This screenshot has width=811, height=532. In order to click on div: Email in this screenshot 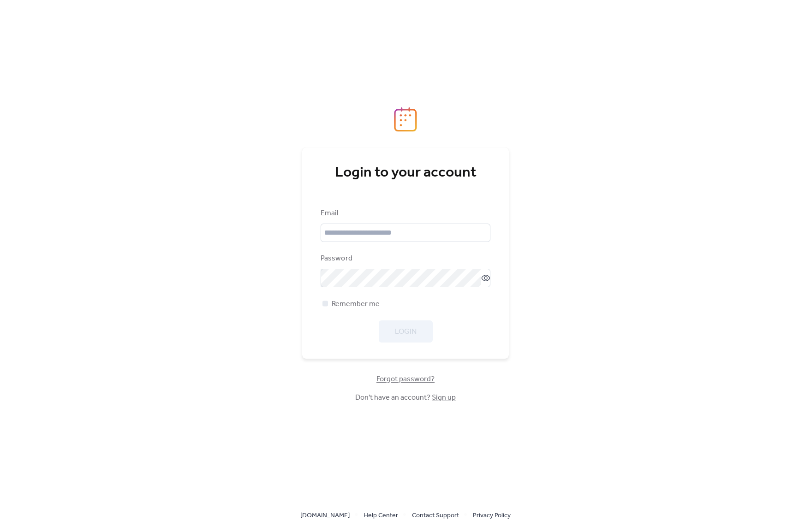, I will do `click(405, 214)`.